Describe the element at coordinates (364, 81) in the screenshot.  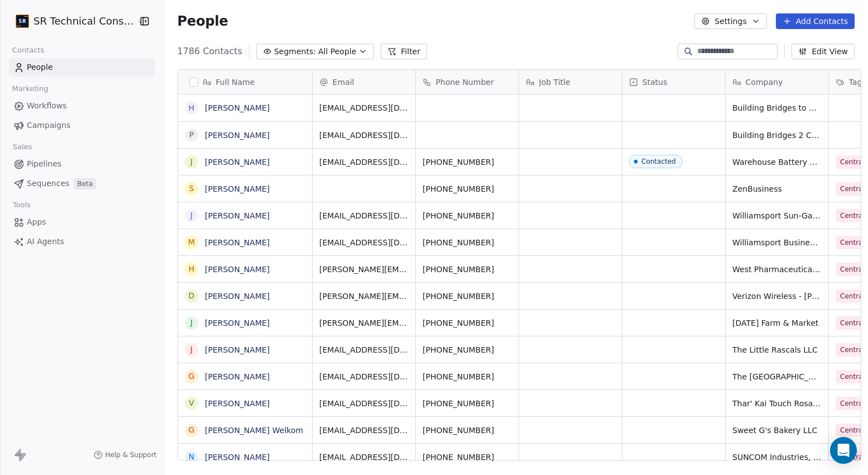
I see `div: Email` at that location.